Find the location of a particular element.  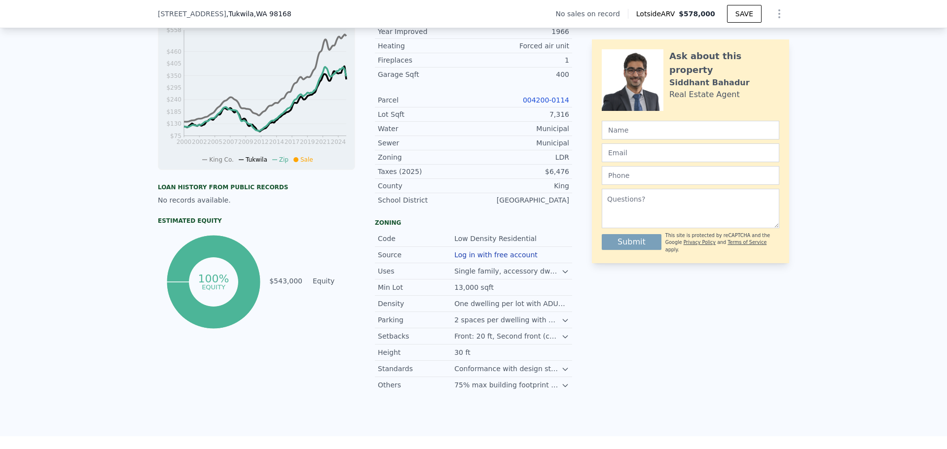

button: Log in with free account is located at coordinates (496, 255).